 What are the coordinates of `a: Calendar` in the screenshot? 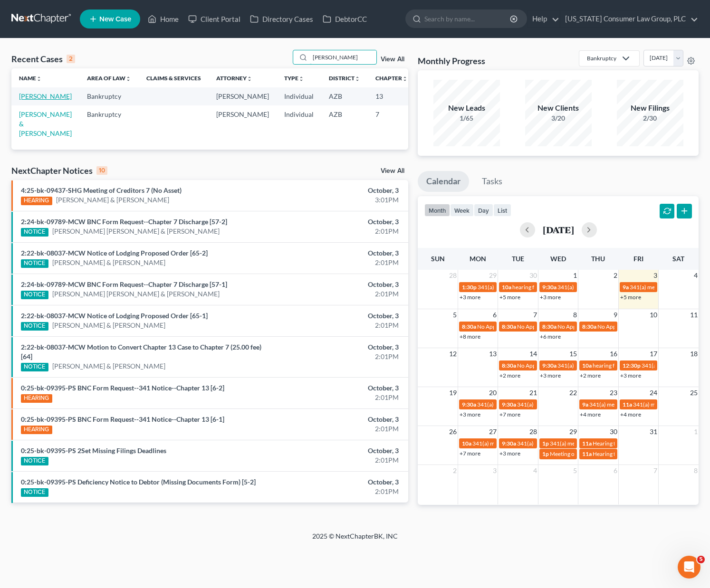 It's located at (443, 181).